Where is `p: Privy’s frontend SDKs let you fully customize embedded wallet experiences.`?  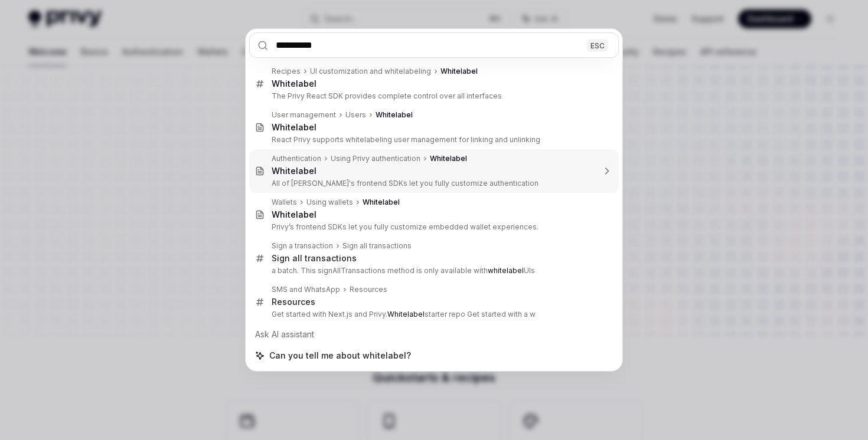
p: Privy’s frontend SDKs let you fully customize embedded wallet experiences. is located at coordinates (433, 227).